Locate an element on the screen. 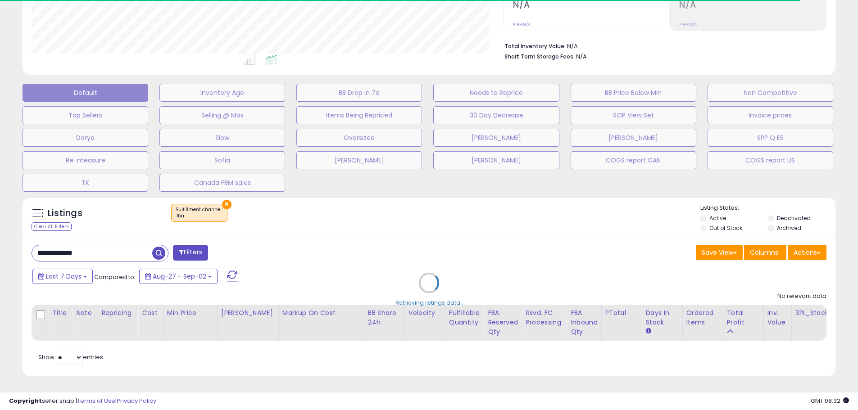 The height and width of the screenshot is (410, 858). button: Invoice prices is located at coordinates (770, 115).